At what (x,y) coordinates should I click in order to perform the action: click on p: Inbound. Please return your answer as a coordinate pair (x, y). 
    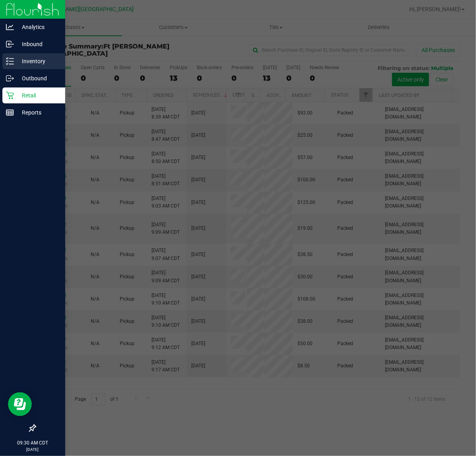
    Looking at the image, I should click on (38, 44).